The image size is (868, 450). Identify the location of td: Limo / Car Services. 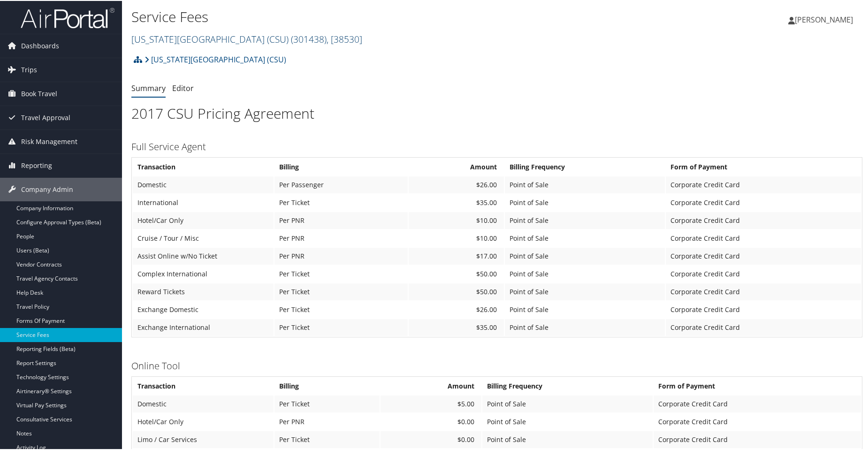
(203, 439).